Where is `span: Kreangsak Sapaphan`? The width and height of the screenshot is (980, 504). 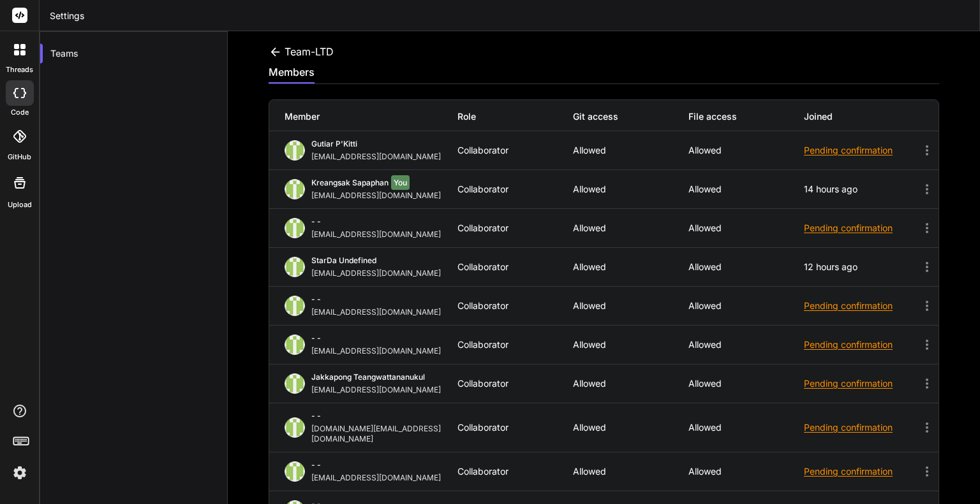
span: Kreangsak Sapaphan is located at coordinates (349, 182).